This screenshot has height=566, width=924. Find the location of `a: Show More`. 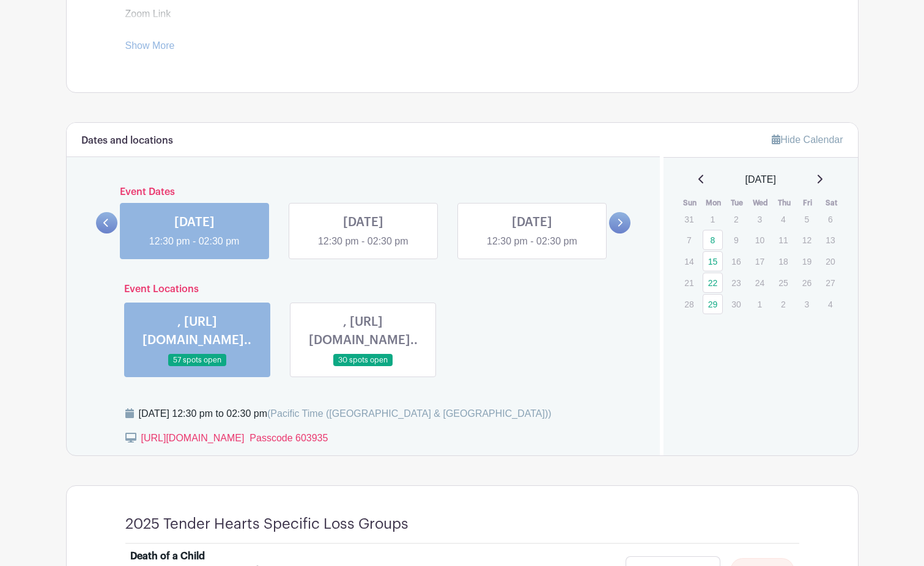

a: Show More is located at coordinates (150, 48).